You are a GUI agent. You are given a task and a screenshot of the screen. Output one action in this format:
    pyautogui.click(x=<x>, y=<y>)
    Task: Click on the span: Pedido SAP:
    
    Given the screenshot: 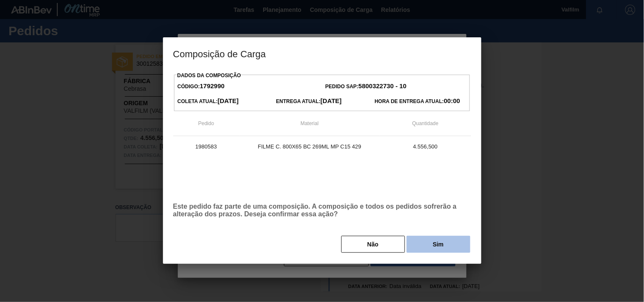 What is the action you would take?
    pyautogui.click(x=366, y=86)
    